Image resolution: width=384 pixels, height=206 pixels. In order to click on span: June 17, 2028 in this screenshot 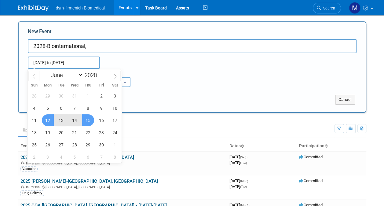, I will do `click(115, 120)`.